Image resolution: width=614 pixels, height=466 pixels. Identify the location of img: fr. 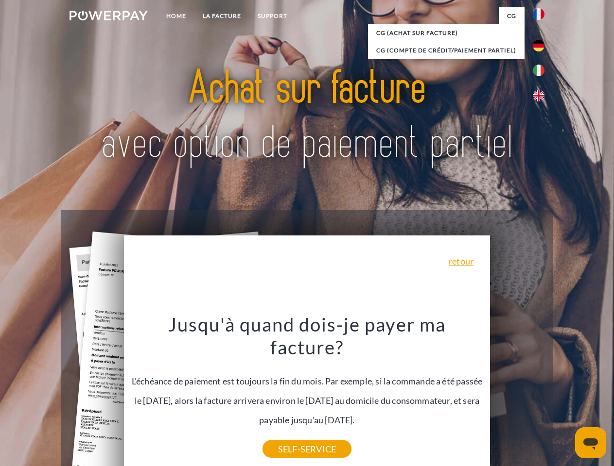
(538, 14).